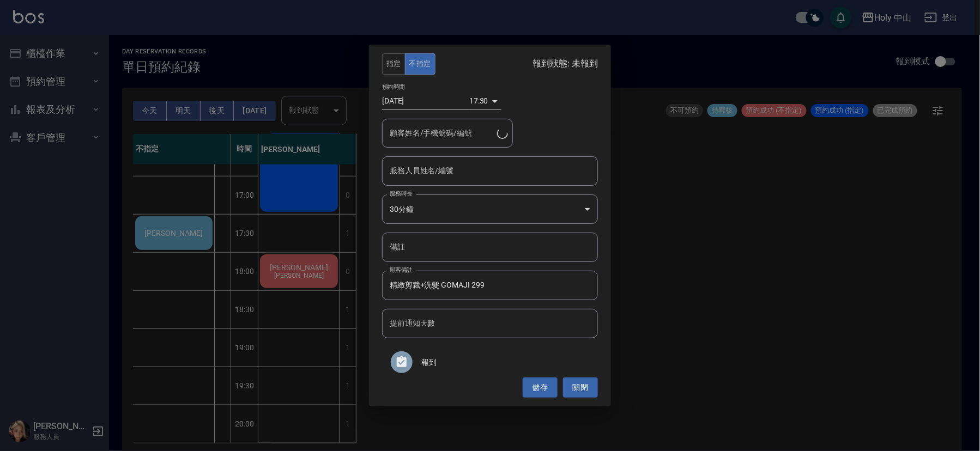 The image size is (980, 451). I want to click on div: 報到, so click(490, 362).